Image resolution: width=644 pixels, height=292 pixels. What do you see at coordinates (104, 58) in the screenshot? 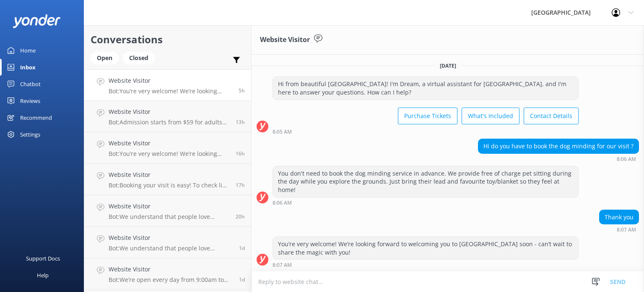
I see `div: Open` at bounding box center [104, 58].